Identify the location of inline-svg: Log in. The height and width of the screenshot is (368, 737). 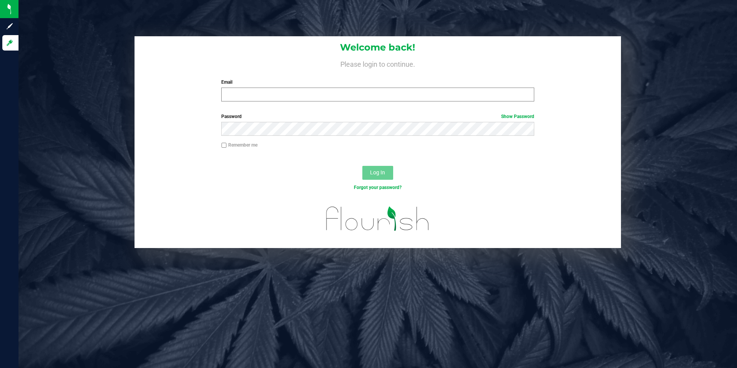
(10, 43).